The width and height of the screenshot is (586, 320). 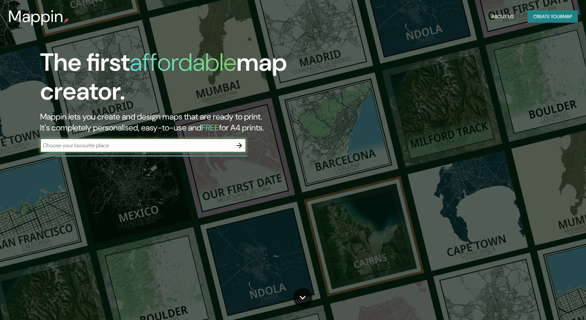 What do you see at coordinates (187, 122) in the screenshot?
I see `h2: Mappin lets you create and design maps that are ready to print. It's completely personalised, eas...` at bounding box center [187, 122].